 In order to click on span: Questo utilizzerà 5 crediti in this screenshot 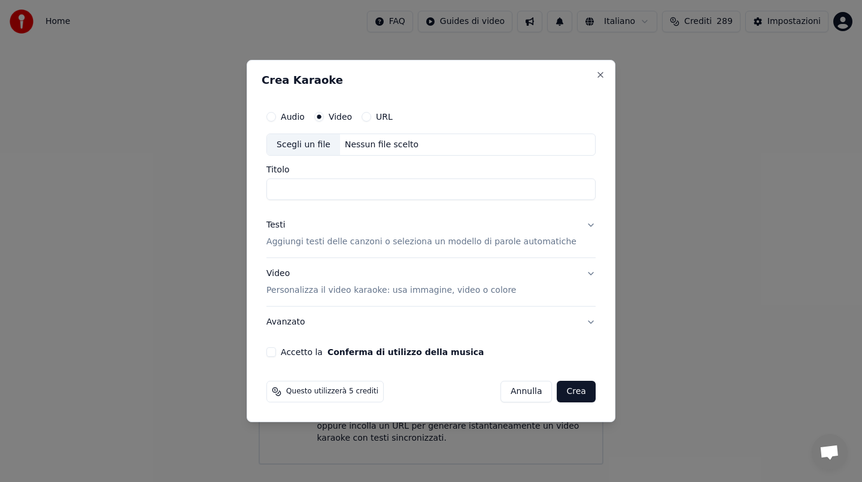, I will do `click(332, 391)`.